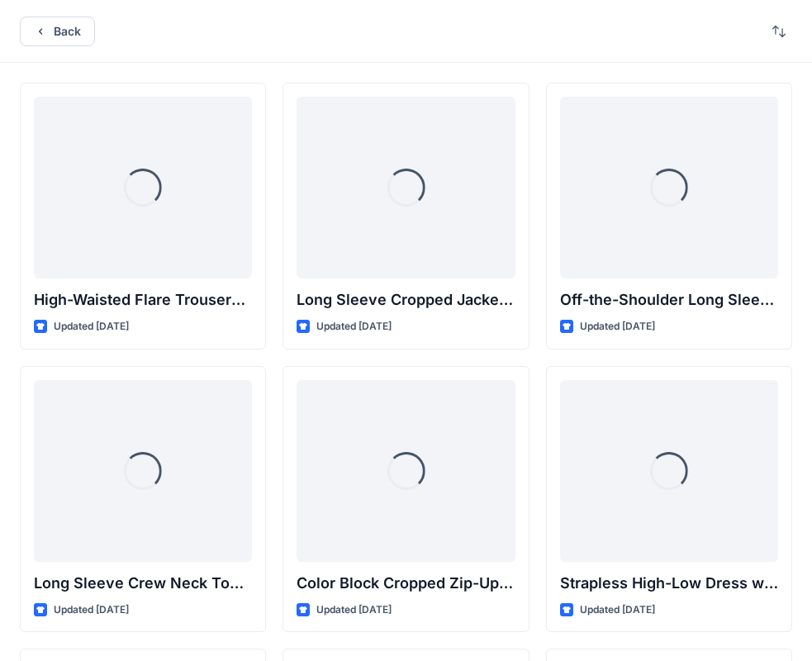 The height and width of the screenshot is (661, 812). Describe the element at coordinates (406, 300) in the screenshot. I see `p: Long Sleeve Cropped Jacket with Mandarin Collar and Shoulder Detail` at that location.